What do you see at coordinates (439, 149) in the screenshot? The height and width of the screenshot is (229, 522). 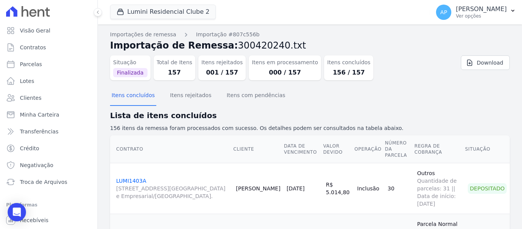 I see `th: Regra de Cobrança` at bounding box center [439, 149].